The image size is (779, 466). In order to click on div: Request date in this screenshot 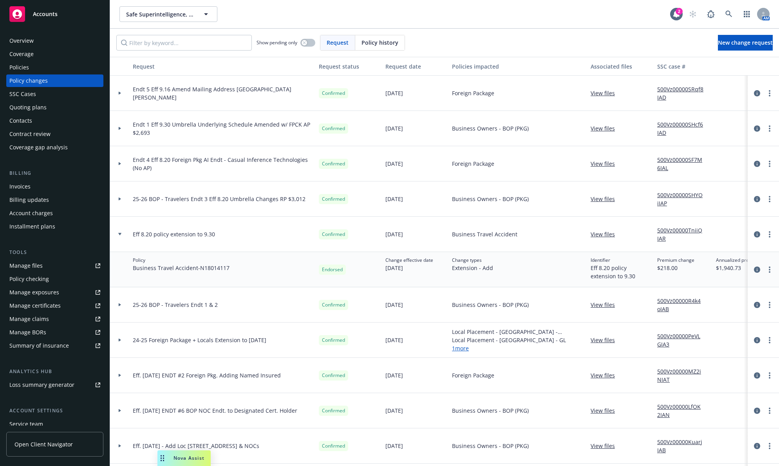, I will do `click(416, 66)`.